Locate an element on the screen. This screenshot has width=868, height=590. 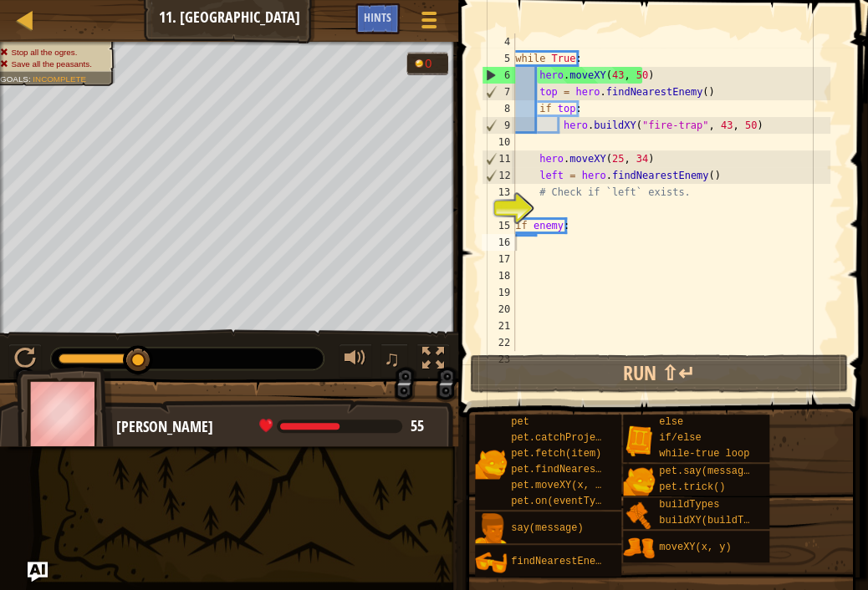
button: Run ⇧↵ is located at coordinates (659, 374).